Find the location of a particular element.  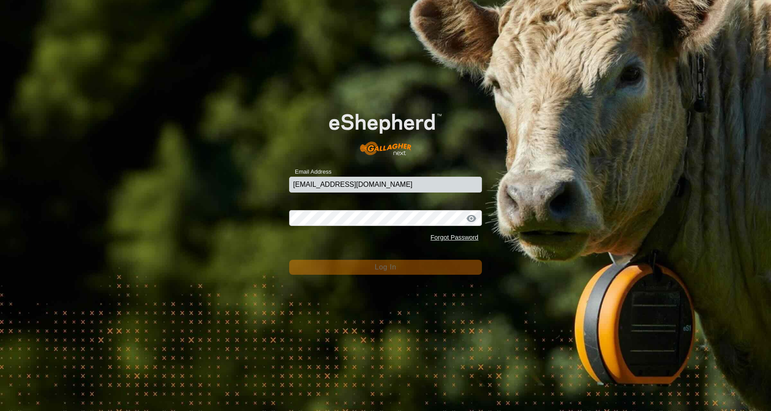

img: E-shepherd Logo is located at coordinates (385, 130).